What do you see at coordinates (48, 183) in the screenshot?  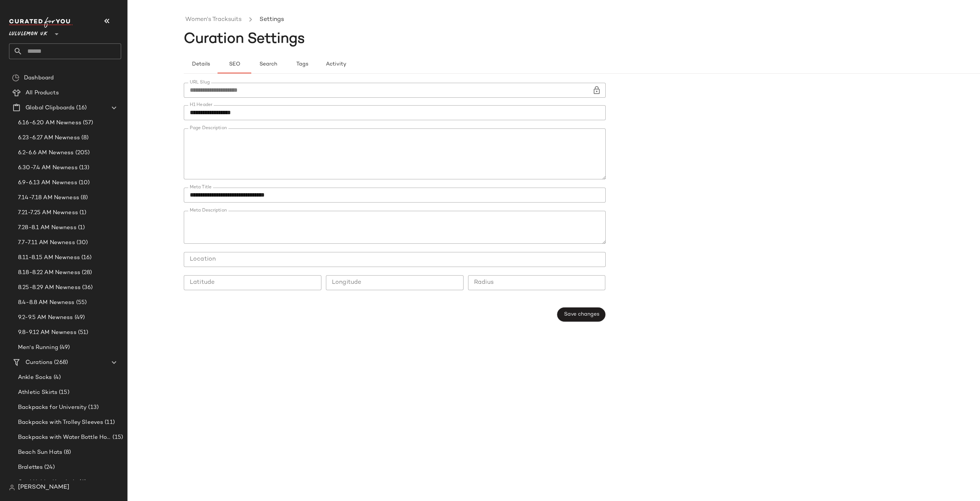 I see `span: 6.9-6.13 AM Newness` at bounding box center [48, 183].